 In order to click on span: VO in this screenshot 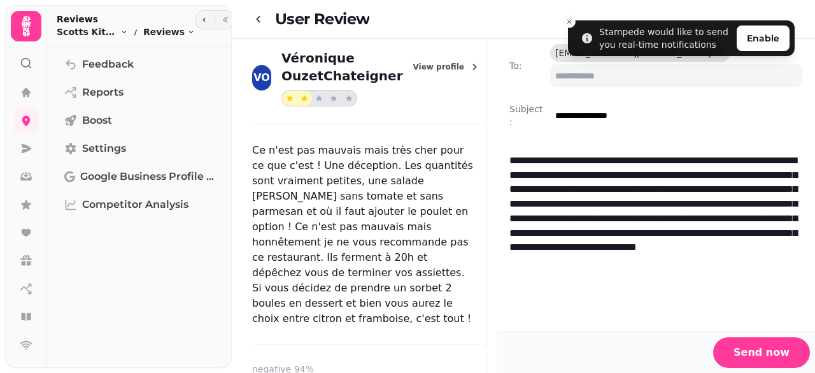, I will do `click(262, 78)`.